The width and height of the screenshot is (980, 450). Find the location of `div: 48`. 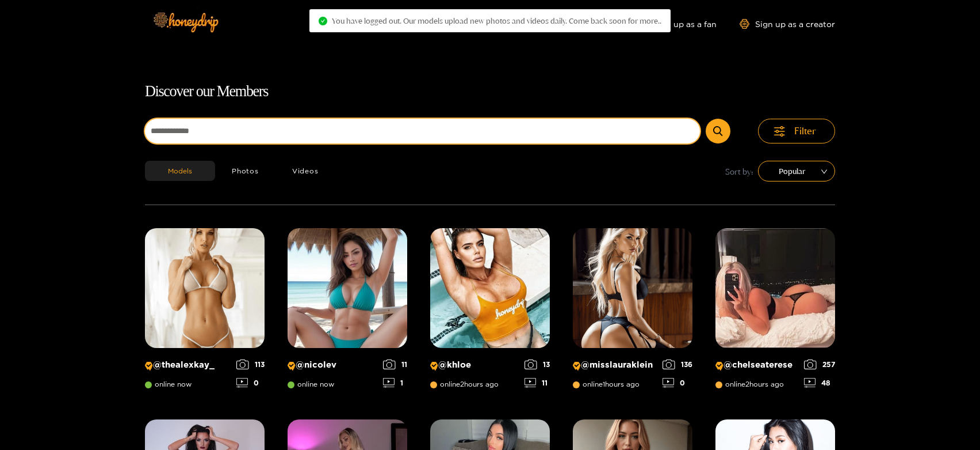

div: 48 is located at coordinates (819, 382).